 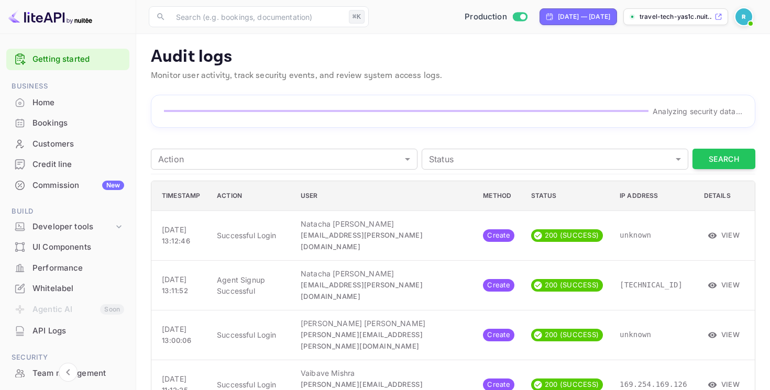 I want to click on a: Bookings, so click(x=68, y=123).